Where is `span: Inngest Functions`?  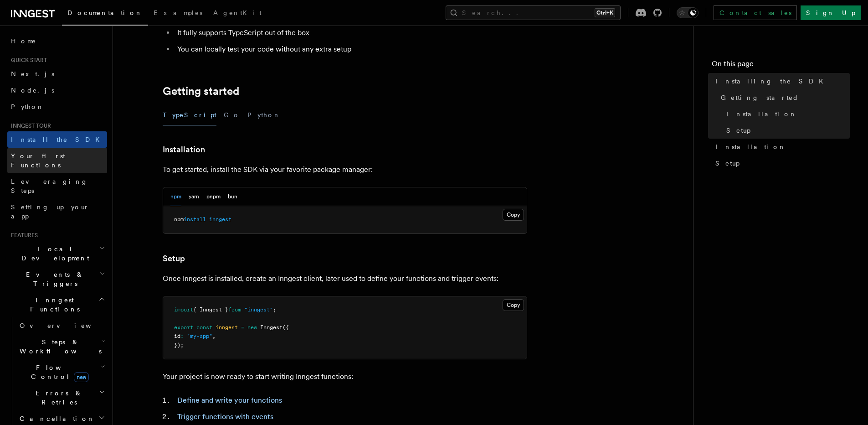
span: Inngest Functions is located at coordinates (53, 304).